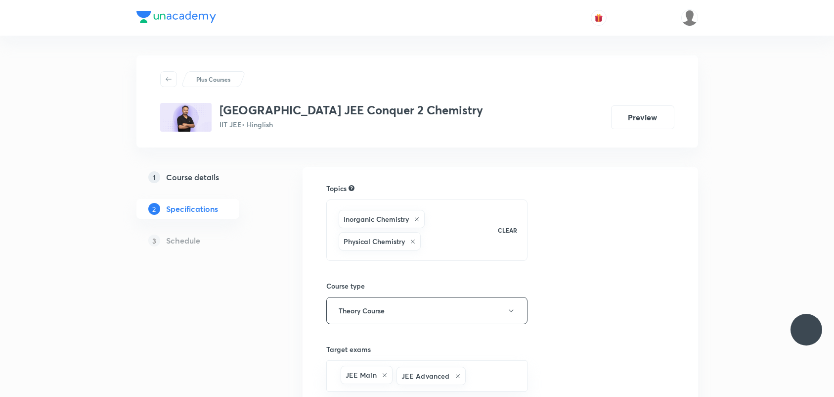  What do you see at coordinates (426, 375) in the screenshot?
I see `h6: JEE Advanced` at bounding box center [426, 375].